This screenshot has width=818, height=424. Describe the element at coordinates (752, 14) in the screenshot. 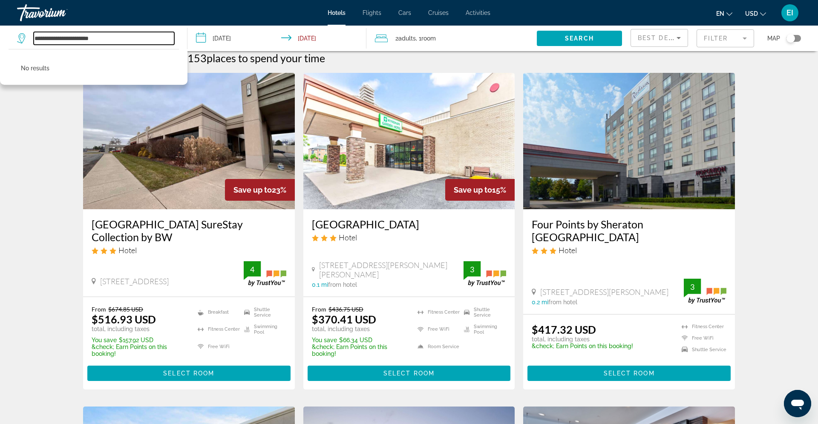

I see `span: USD` at that location.